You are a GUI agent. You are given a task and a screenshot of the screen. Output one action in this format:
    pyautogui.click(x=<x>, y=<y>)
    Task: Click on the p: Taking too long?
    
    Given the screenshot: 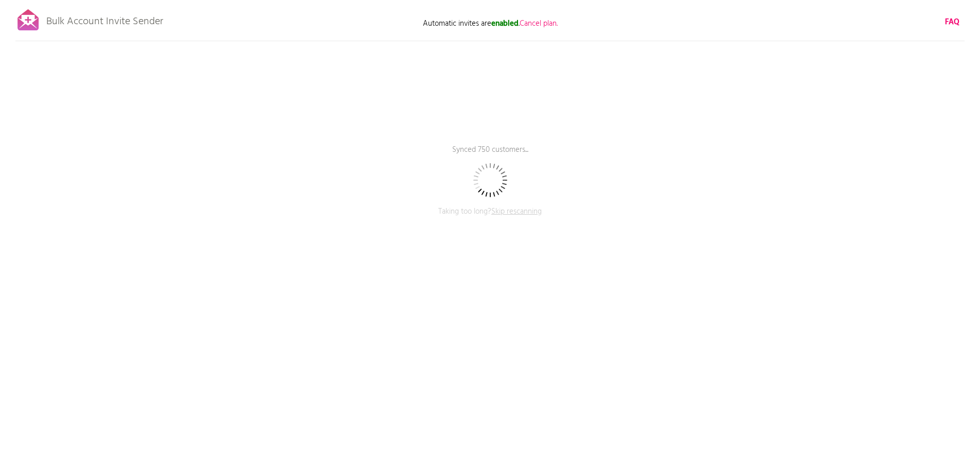 What is the action you would take?
    pyautogui.click(x=490, y=219)
    